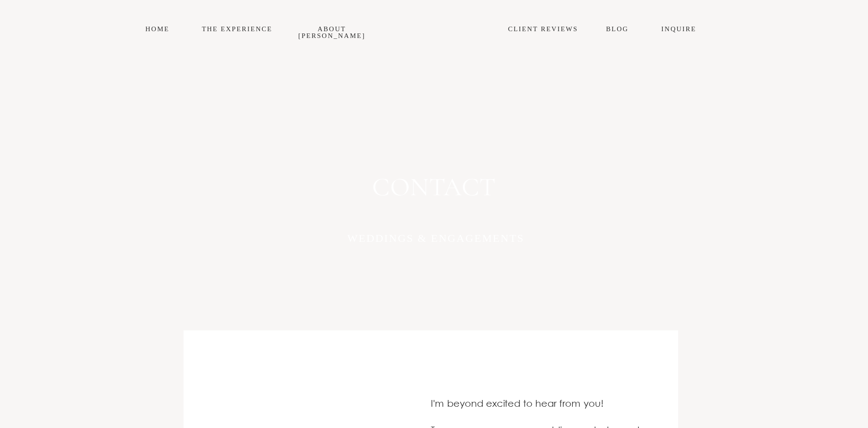 The width and height of the screenshot is (868, 428). What do you see at coordinates (618, 29) in the screenshot?
I see `a: Blog` at bounding box center [618, 29].